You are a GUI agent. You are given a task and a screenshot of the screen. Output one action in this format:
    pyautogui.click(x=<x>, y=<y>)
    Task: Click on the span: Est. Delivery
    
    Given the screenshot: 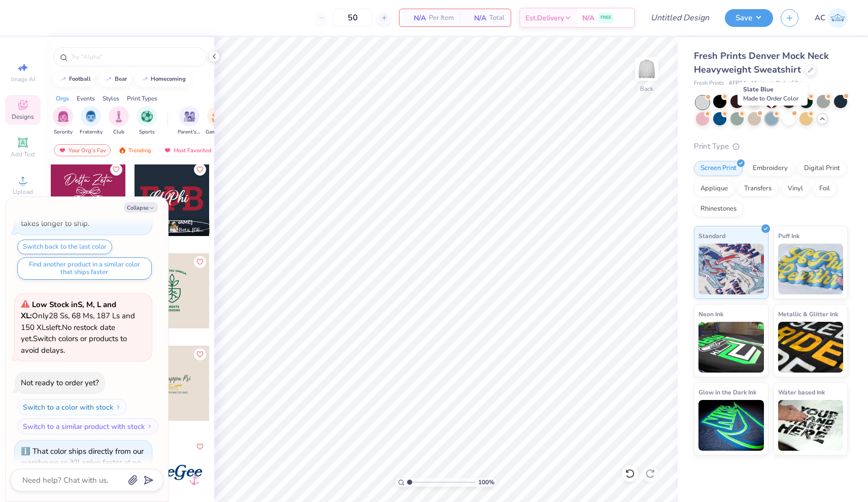 What is the action you would take?
    pyautogui.click(x=545, y=17)
    